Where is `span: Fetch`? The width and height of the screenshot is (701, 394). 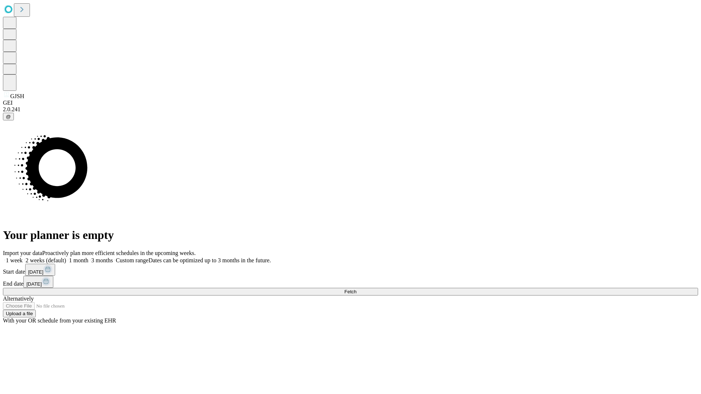 span: Fetch is located at coordinates (350, 292).